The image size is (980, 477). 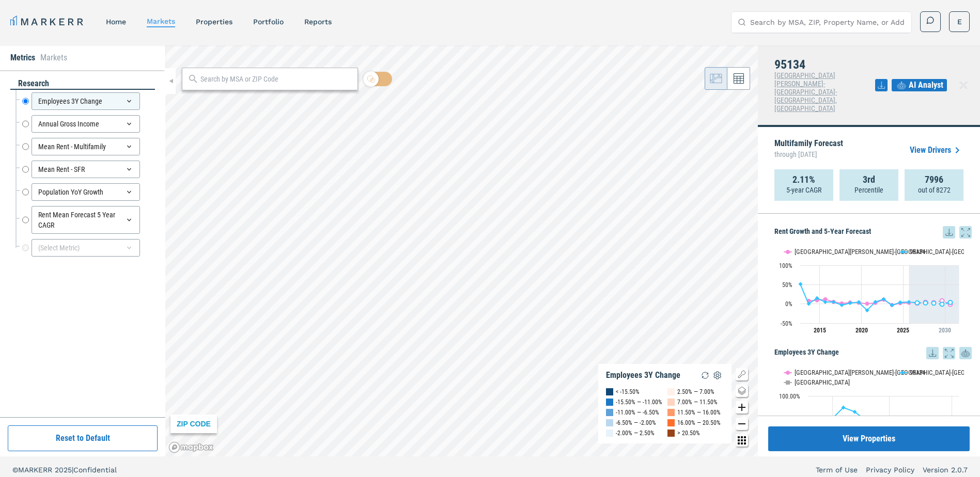 I want to click on div: Mean Rent - Multifamily, so click(x=86, y=147).